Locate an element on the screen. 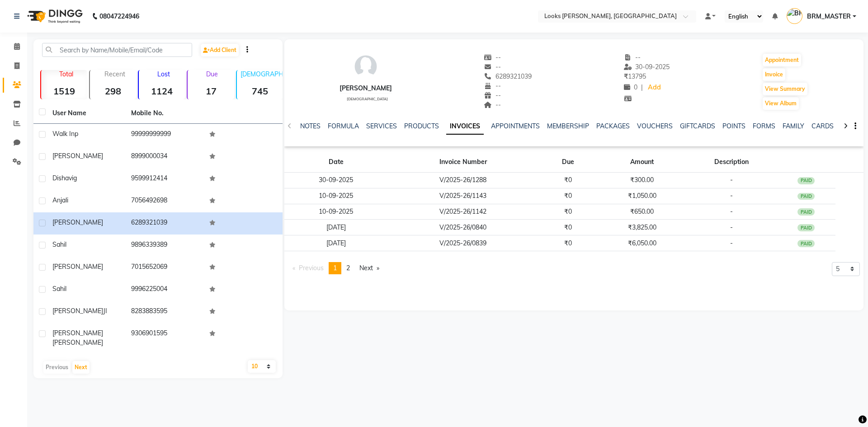 The width and height of the screenshot is (868, 427). td: V/2025-26/0840 is located at coordinates (463, 227).